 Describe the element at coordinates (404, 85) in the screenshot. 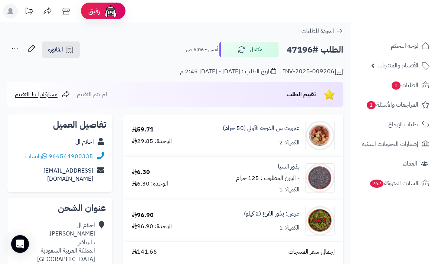

I see `span: الطلبات` at that location.